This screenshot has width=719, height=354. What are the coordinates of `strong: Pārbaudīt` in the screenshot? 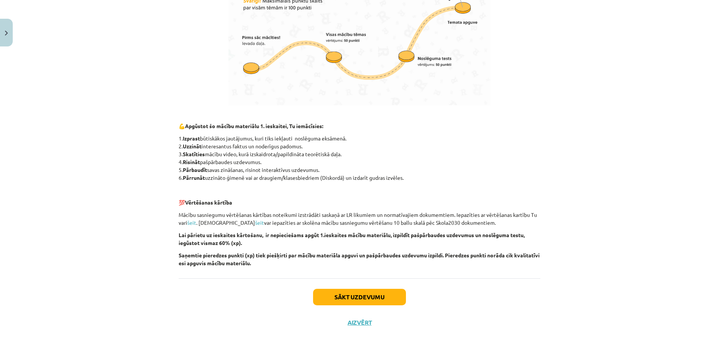 It's located at (195, 170).